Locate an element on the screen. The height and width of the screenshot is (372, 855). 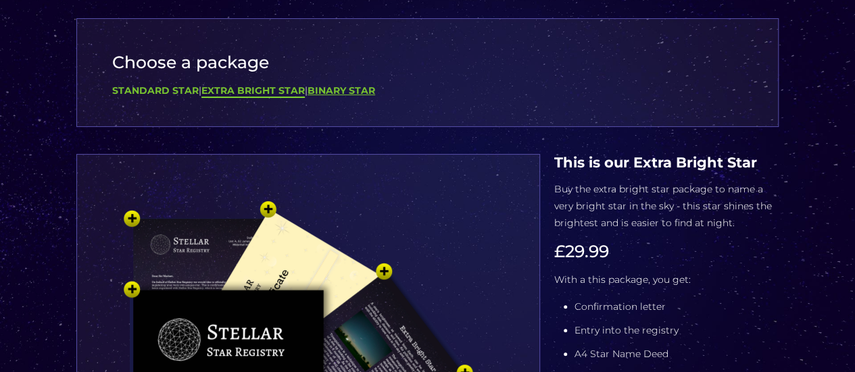
li: Entry into the registry is located at coordinates (676, 330).